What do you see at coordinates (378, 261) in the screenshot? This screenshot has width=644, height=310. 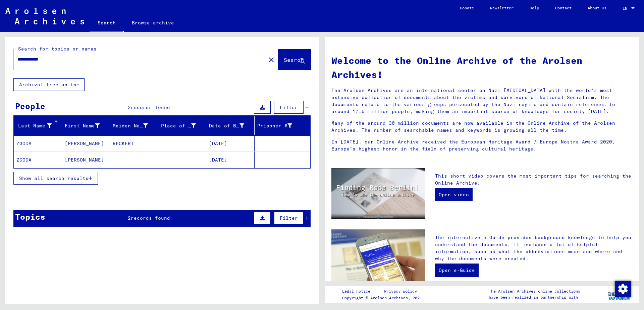 I see `img: eguide.jpg` at bounding box center [378, 261].